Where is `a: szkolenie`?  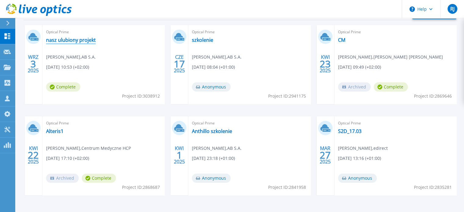 a: szkolenie is located at coordinates (203, 40).